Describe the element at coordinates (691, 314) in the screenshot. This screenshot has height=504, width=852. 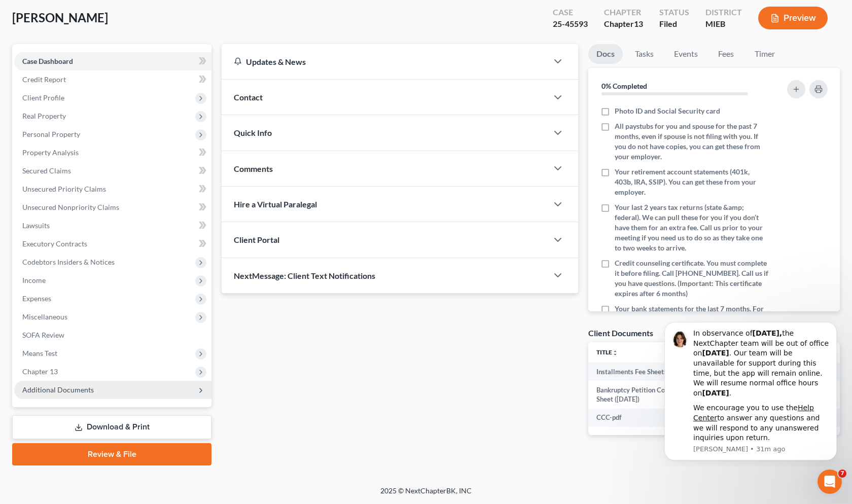
I see `span: Your bank statements for the last 7 months. For all accounts.` at that location.